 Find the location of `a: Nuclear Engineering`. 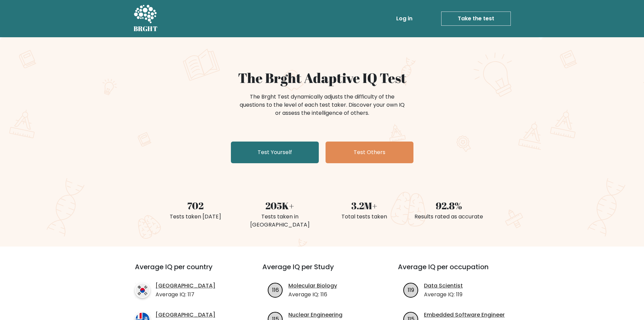

a: Nuclear Engineering is located at coordinates (315, 314).